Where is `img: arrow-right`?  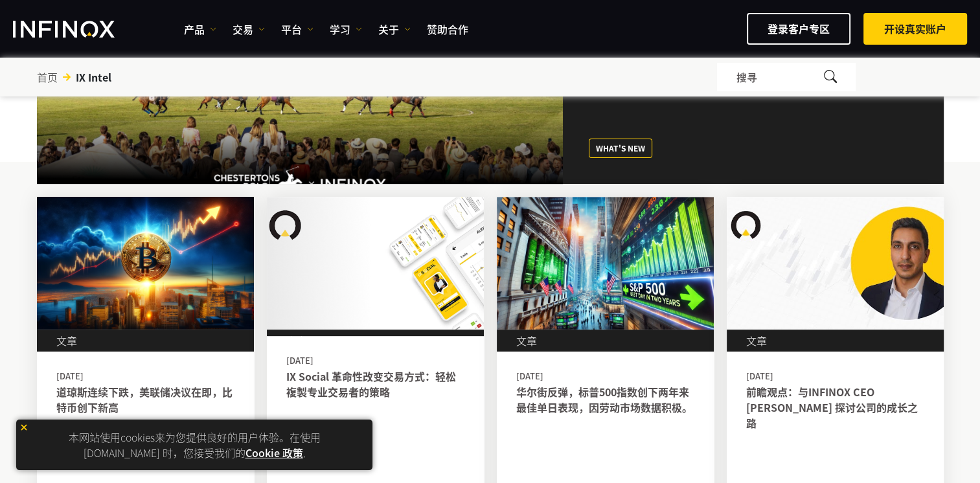
img: arrow-right is located at coordinates (67, 77).